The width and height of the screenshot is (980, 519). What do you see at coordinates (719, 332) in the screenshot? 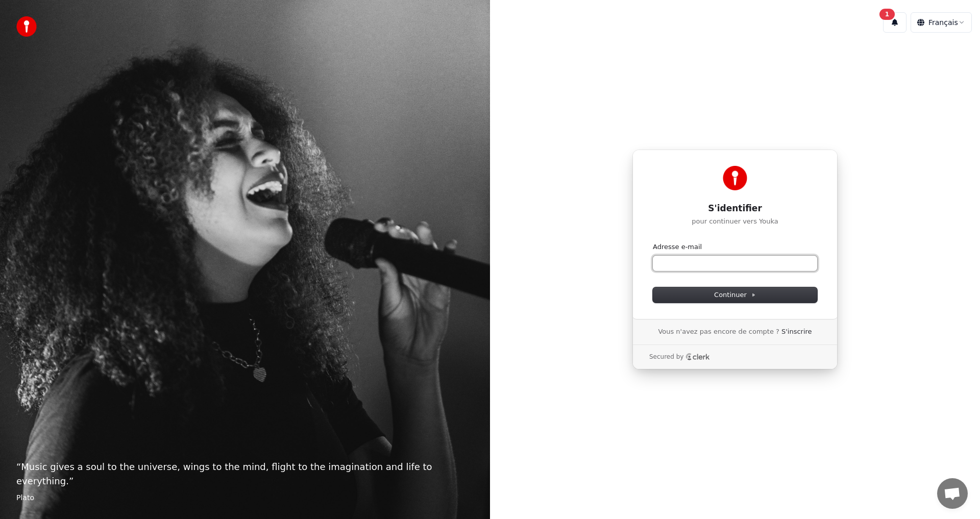
I see `span: Vous n'avez pas encore de compte ?` at bounding box center [719, 332].